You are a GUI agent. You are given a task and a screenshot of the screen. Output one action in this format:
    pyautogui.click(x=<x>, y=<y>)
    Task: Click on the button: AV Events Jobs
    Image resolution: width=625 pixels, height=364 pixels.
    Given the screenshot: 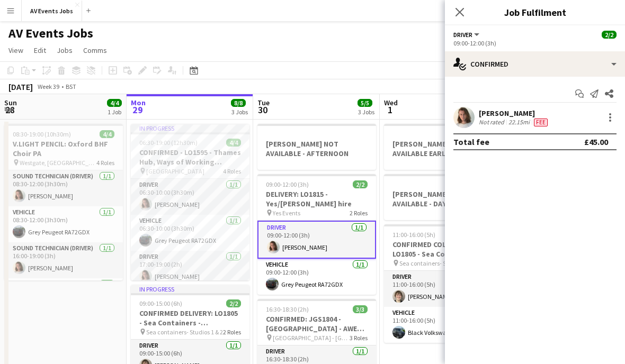 What is the action you would take?
    pyautogui.click(x=52, y=11)
    